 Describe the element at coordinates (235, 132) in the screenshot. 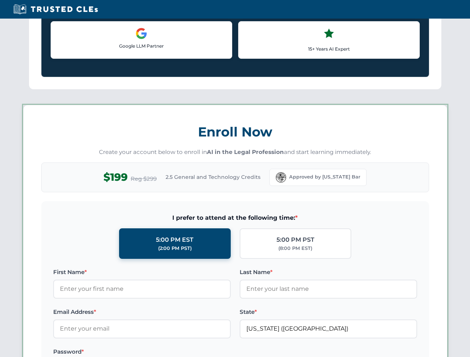

I see `h3: Enroll Now` at that location.